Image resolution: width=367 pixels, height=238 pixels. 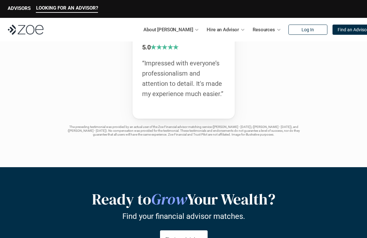 I want to click on p: Resources, so click(x=264, y=30).